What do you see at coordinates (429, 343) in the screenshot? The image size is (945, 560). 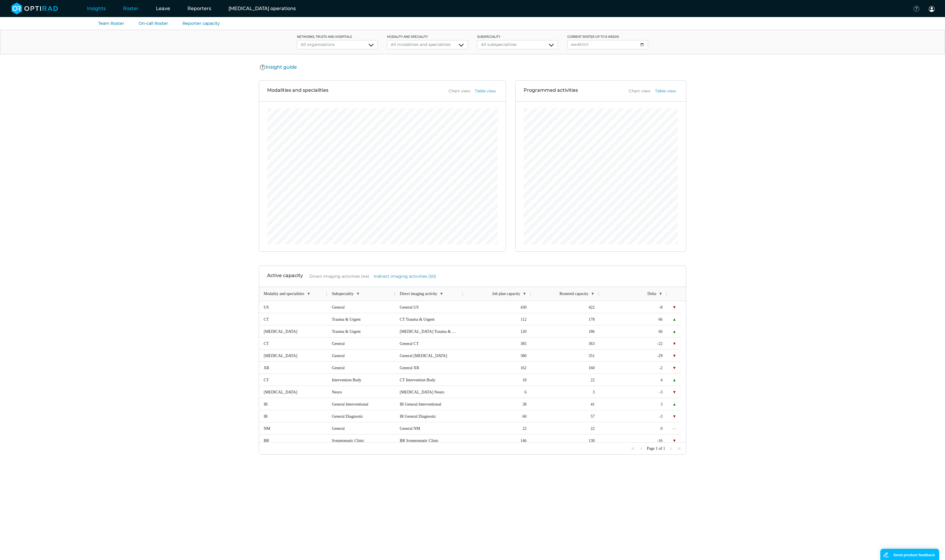 I see `div: General CT` at bounding box center [429, 343].